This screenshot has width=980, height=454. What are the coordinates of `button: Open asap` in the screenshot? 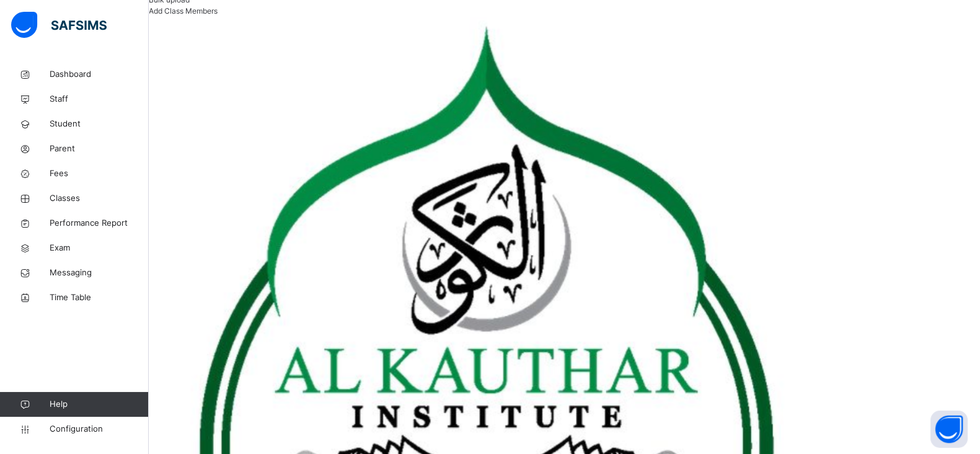 It's located at (949, 429).